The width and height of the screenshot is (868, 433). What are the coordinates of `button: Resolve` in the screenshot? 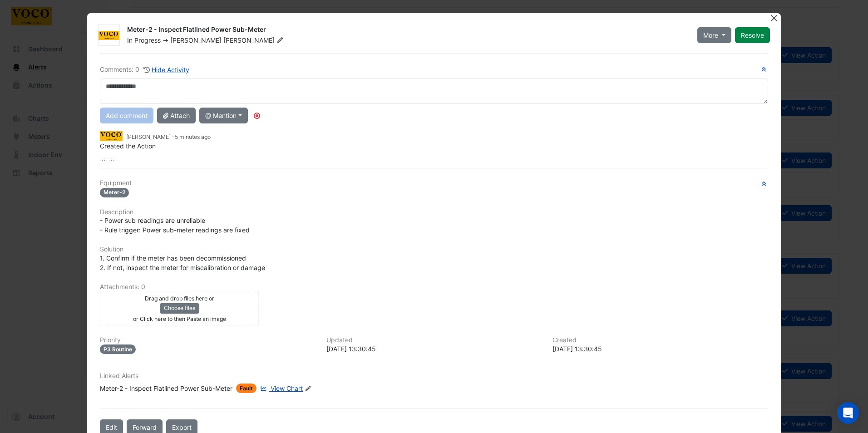 It's located at (753, 35).